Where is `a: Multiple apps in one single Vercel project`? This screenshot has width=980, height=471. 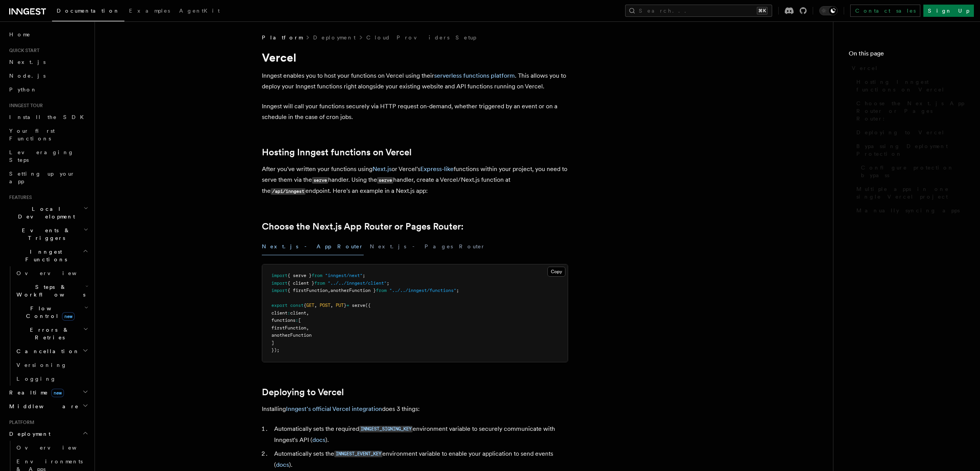 a: Multiple apps in one single Vercel project is located at coordinates (909, 193).